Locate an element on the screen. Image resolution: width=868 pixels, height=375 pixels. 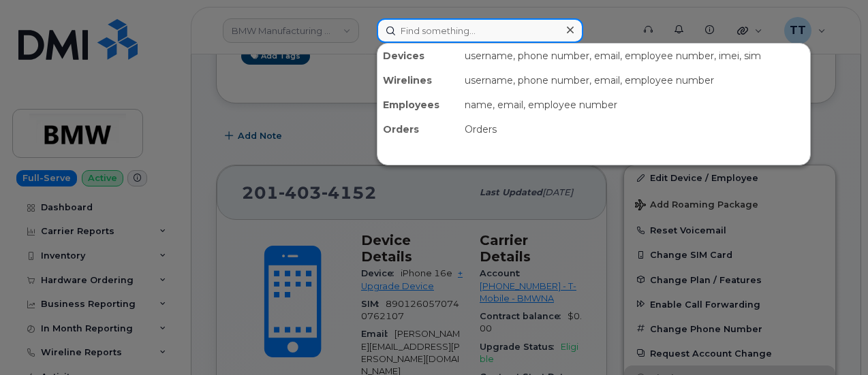
div: username, phone number, email, employee number, imei, sim is located at coordinates (634, 56).